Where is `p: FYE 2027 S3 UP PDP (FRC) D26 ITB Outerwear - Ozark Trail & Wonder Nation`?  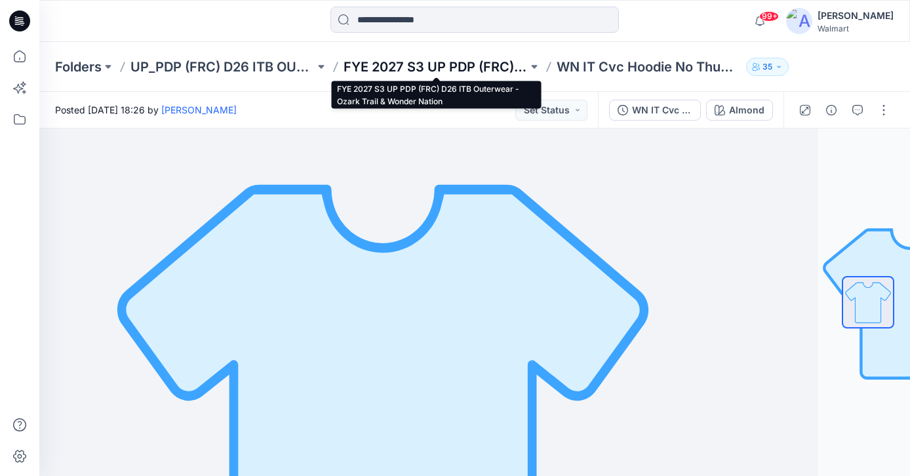 p: FYE 2027 S3 UP PDP (FRC) D26 ITB Outerwear - Ozark Trail & Wonder Nation is located at coordinates (435, 67).